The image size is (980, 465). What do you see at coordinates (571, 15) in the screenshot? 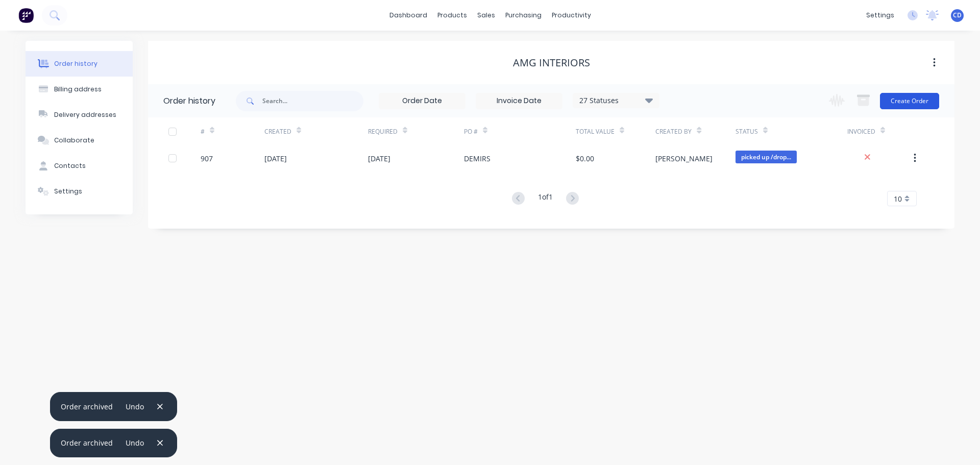
I see `div: productivity` at bounding box center [571, 15].